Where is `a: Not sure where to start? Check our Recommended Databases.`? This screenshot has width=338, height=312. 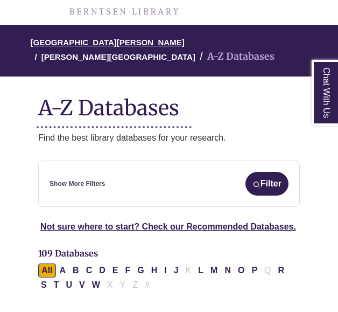 a: Not sure where to start? Check our Recommended Databases. is located at coordinates (168, 226).